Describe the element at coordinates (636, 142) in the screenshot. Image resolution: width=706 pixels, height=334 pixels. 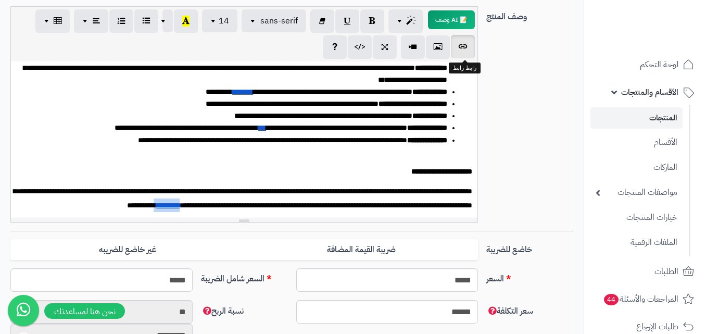
I see `a: الأقسام` at that location.